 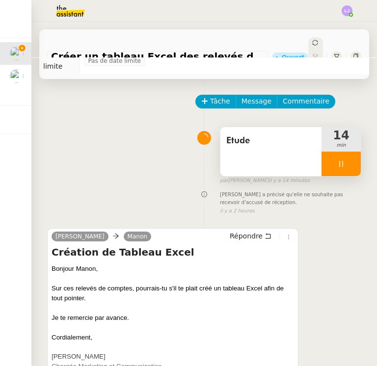 I want to click on span: il y a 14 minutes, so click(x=290, y=181).